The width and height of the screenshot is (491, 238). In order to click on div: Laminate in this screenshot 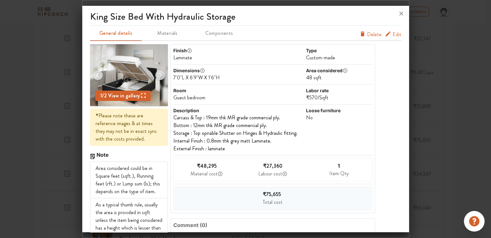, I will do `click(239, 58)`.